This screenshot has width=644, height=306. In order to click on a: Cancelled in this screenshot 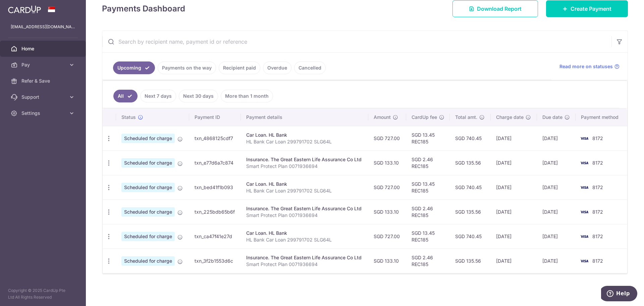, I will do `click(310, 68)`.